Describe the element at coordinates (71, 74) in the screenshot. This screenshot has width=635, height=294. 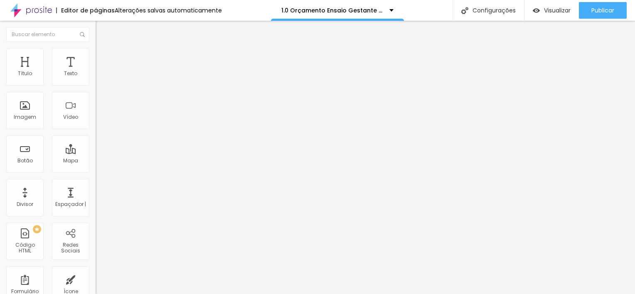
I see `div: Texto` at that location.